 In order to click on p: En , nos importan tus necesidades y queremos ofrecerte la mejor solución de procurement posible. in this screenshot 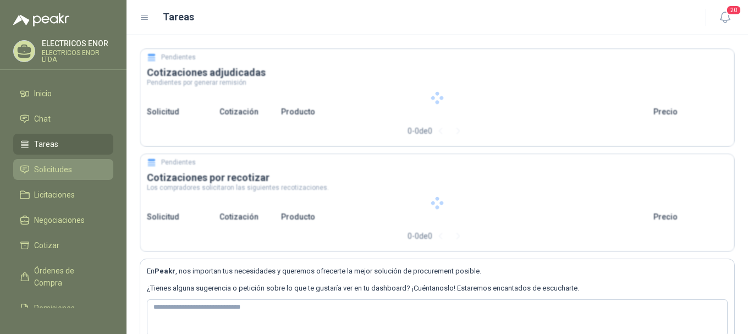, I will do `click(437, 271)`.